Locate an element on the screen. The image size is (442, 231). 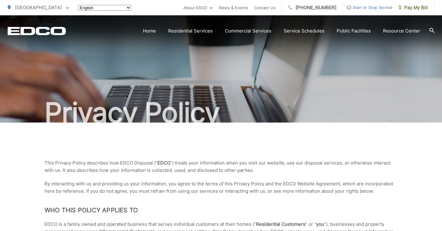
h1: Privacy Policy is located at coordinates (221, 113).